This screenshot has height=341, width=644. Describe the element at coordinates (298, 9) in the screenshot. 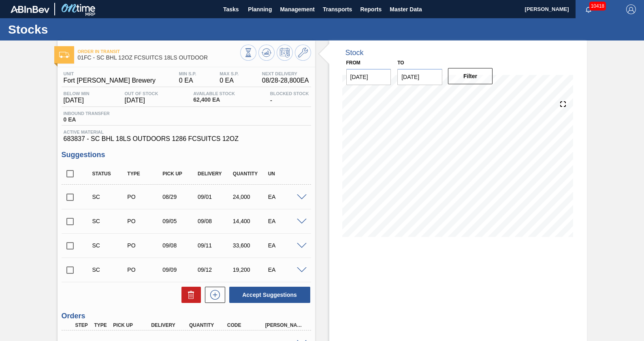

I see `span: Management` at that location.